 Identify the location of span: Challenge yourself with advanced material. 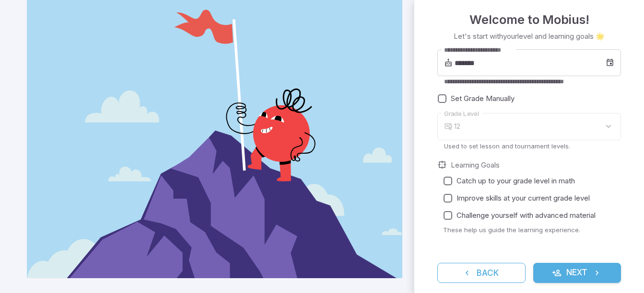
(526, 216).